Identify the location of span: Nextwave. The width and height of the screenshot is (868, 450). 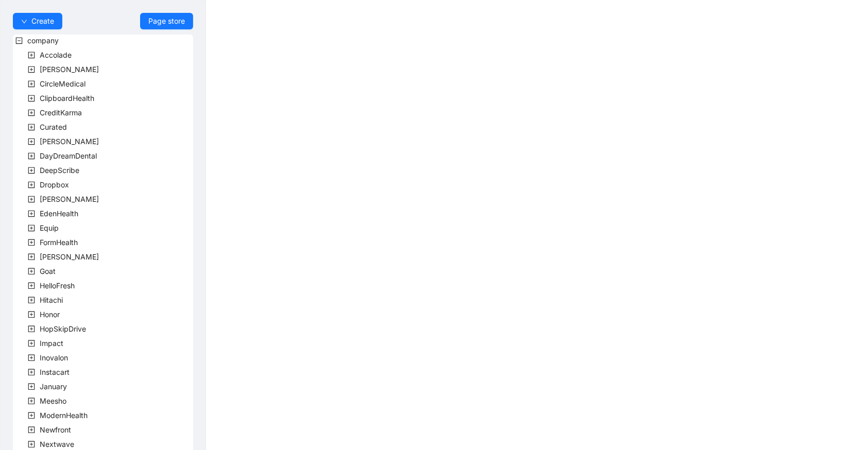
(57, 444).